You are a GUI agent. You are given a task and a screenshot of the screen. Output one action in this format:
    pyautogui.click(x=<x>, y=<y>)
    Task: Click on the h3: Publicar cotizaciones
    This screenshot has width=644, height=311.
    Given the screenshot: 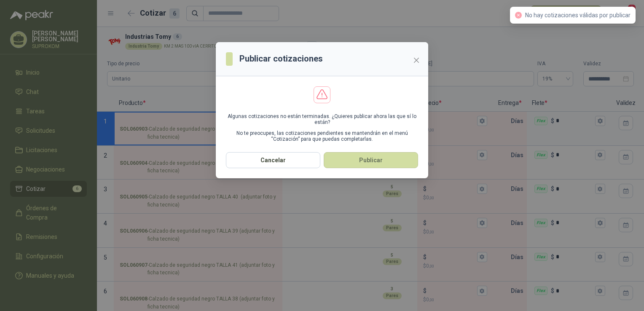 What is the action you would take?
    pyautogui.click(x=281, y=59)
    